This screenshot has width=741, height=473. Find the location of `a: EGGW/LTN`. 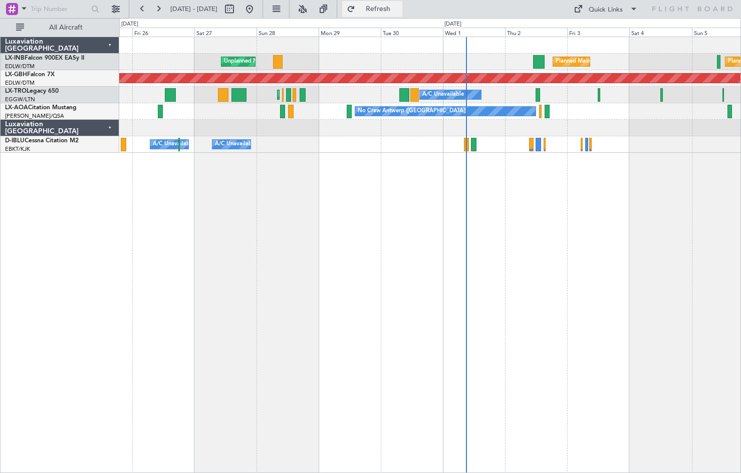

a: EGGW/LTN is located at coordinates (20, 99).